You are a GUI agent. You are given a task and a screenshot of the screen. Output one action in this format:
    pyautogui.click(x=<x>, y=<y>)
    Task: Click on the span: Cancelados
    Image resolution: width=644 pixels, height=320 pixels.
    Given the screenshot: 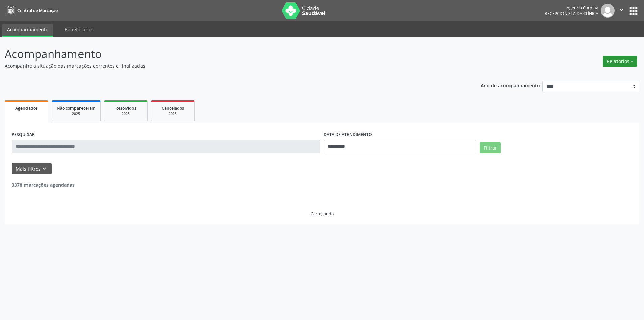 What is the action you would take?
    pyautogui.click(x=173, y=108)
    